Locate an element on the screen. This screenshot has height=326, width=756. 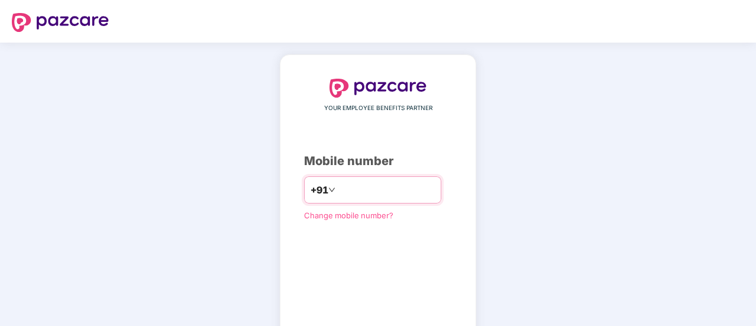
a: Change mobile number? is located at coordinates (348, 215).